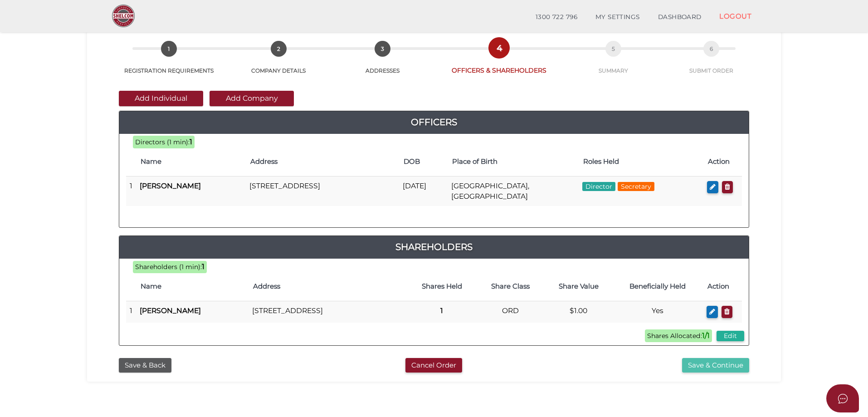 This screenshot has width=868, height=417. Describe the element at coordinates (442, 286) in the screenshot. I see `h4: Shares Held` at that location.